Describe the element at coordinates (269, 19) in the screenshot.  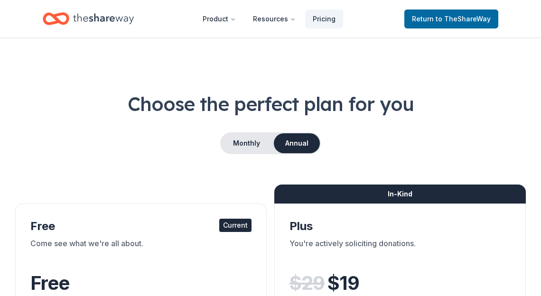
I see `nav: Main` at that location.